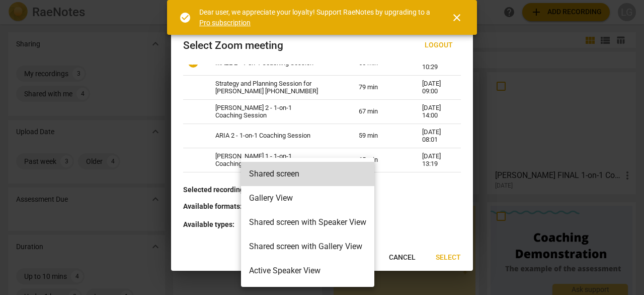  I want to click on button: Close, so click(457, 18).